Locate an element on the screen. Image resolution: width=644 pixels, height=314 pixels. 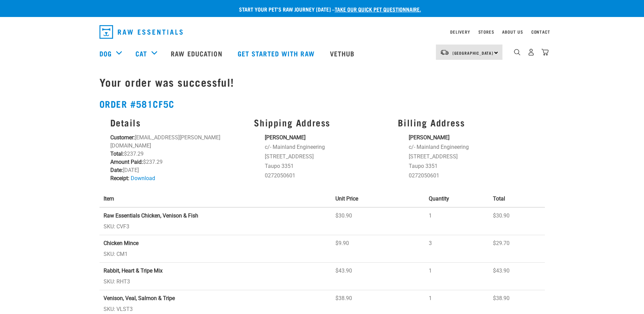
th: Item is located at coordinates (216, 199).